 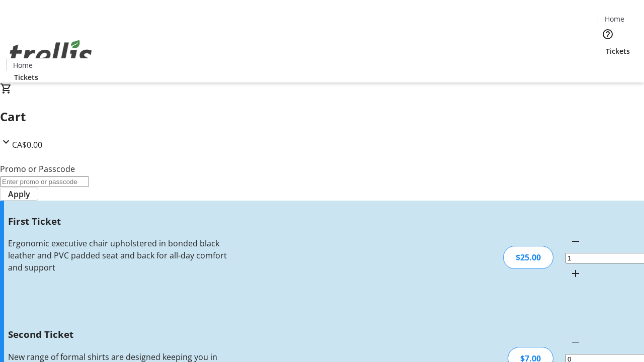 What do you see at coordinates (118, 221) in the screenshot?
I see `h3: First Ticket` at bounding box center [118, 221].